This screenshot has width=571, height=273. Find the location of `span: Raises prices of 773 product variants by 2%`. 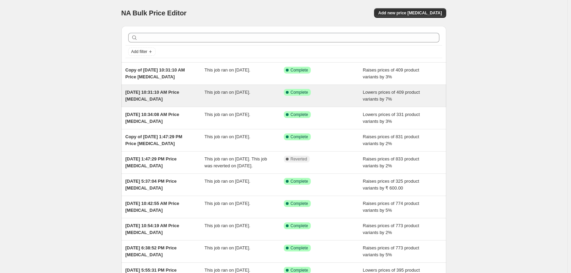

span: Raises prices of 773 product variants by 2% is located at coordinates (391, 229).